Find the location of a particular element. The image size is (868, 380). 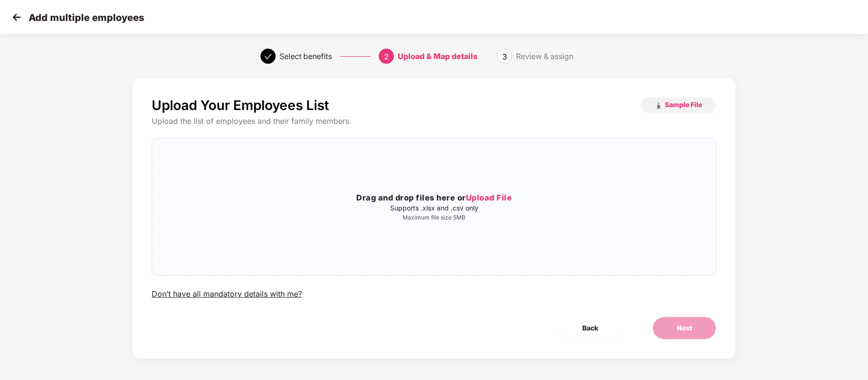

img: svg+xml;base64,PHN2ZyB4bWxucz0iaHR0cDovL3d3dy53My5vcmcvMjAwMC9zdmciIHdpZHRoPSIzMCIgaGVpZ2h0PSIzMC... is located at coordinates (16, 17).